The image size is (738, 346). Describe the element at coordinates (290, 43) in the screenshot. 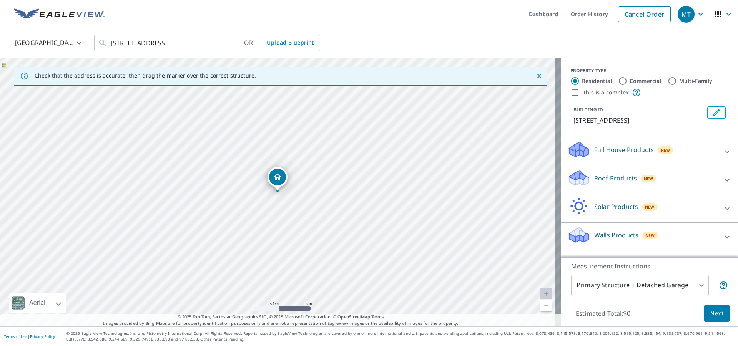

I see `span: Upload Blueprint` at that location.